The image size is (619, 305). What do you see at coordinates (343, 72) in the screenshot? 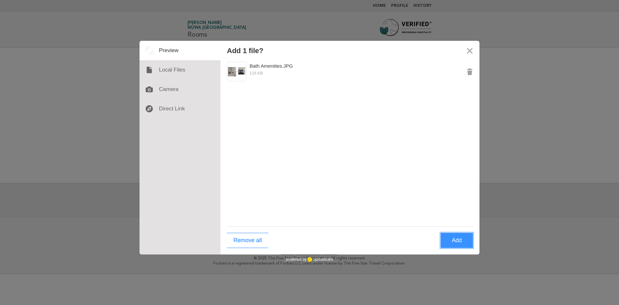
I see `div: Preview Bath Amenities.JPG` at bounding box center [343, 72].